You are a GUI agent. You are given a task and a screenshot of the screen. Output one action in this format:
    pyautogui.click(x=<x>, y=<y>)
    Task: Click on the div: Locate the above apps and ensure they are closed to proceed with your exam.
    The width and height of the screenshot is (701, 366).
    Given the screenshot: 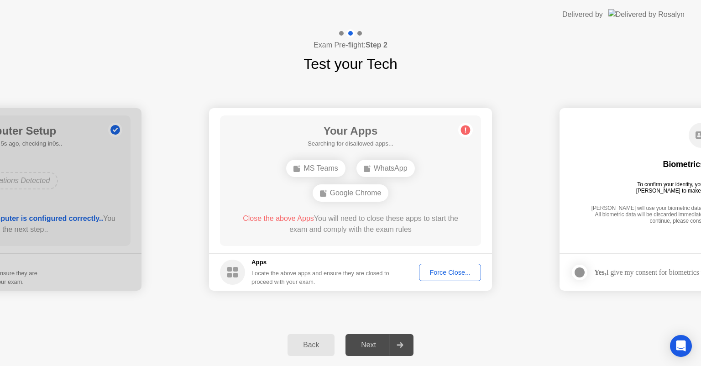 What is the action you would take?
    pyautogui.click(x=321, y=278)
    